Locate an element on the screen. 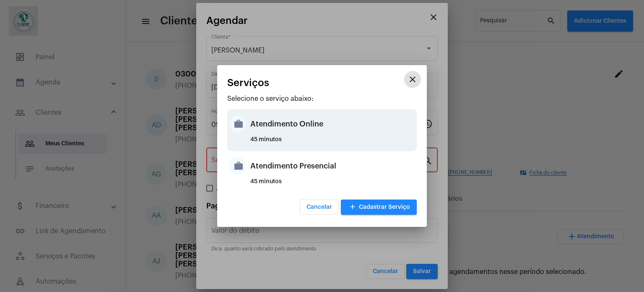 This screenshot has width=644, height=292. div: Atendimento Online is located at coordinates (333, 124).